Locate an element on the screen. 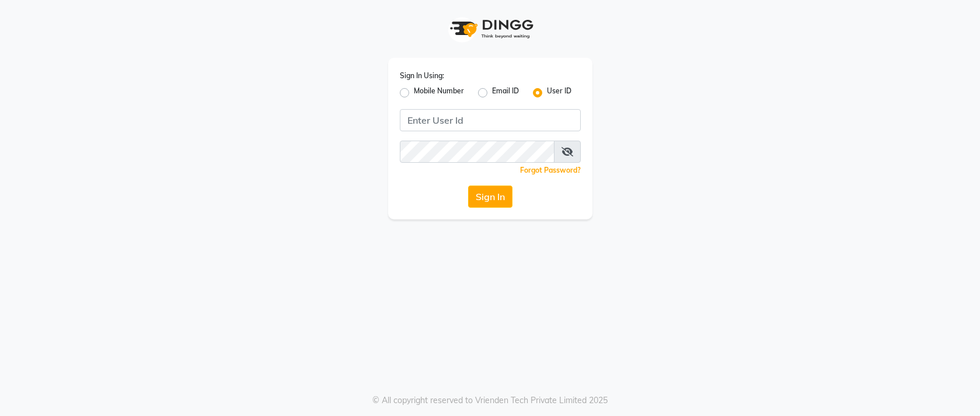 The image size is (980, 416). label: User ID is located at coordinates (559, 93).